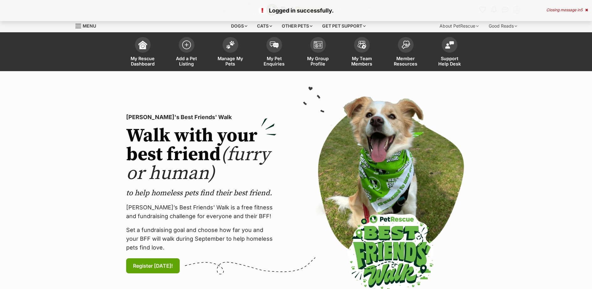 Image resolution: width=592 pixels, height=289 pixels. I want to click on div: Other pets, so click(297, 26).